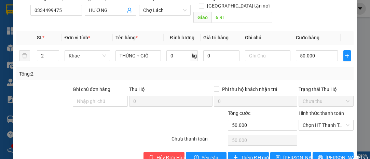 The width and height of the screenshot is (370, 159). What do you see at coordinates (250, 89) in the screenshot?
I see `span: Phí thu hộ khách nhận trả` at bounding box center [250, 89].